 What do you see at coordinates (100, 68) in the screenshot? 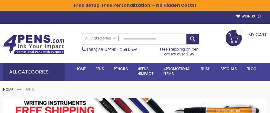
I see `span: Pens` at bounding box center [100, 68].